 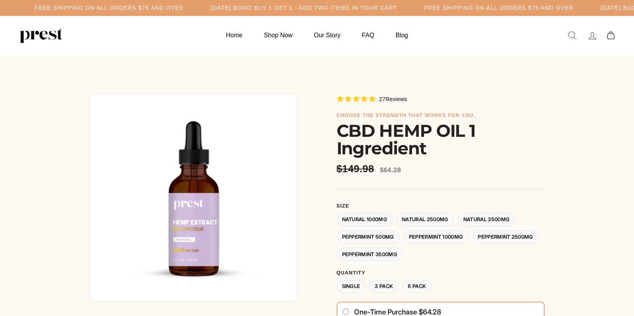 I want to click on label: Peppermint 500MG, so click(x=368, y=237).